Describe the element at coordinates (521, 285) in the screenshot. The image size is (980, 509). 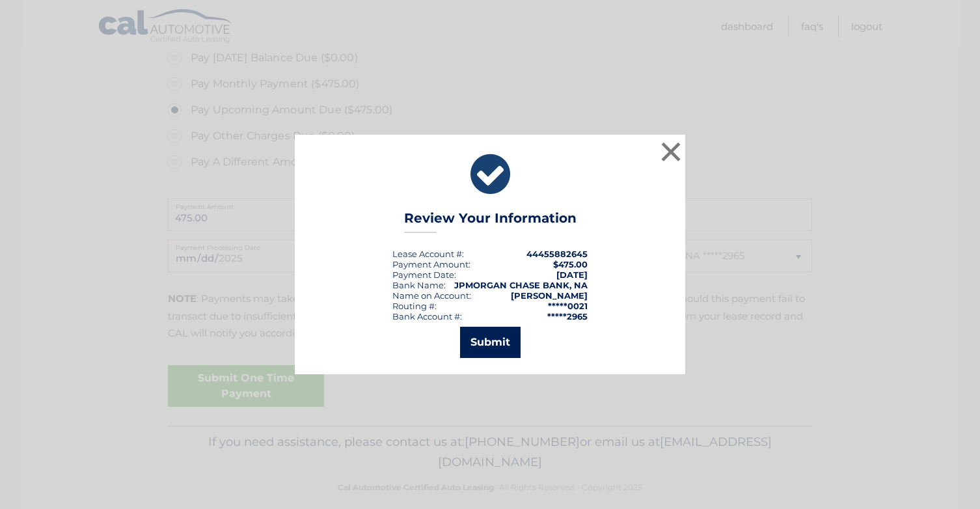
I see `strong: JPMORGAN CHASE BANK, NA` at that location.